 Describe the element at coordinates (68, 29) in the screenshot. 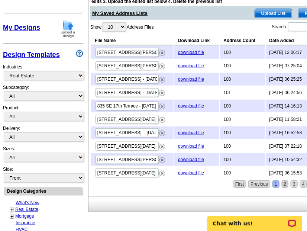

I see `img: upload-design` at that location.